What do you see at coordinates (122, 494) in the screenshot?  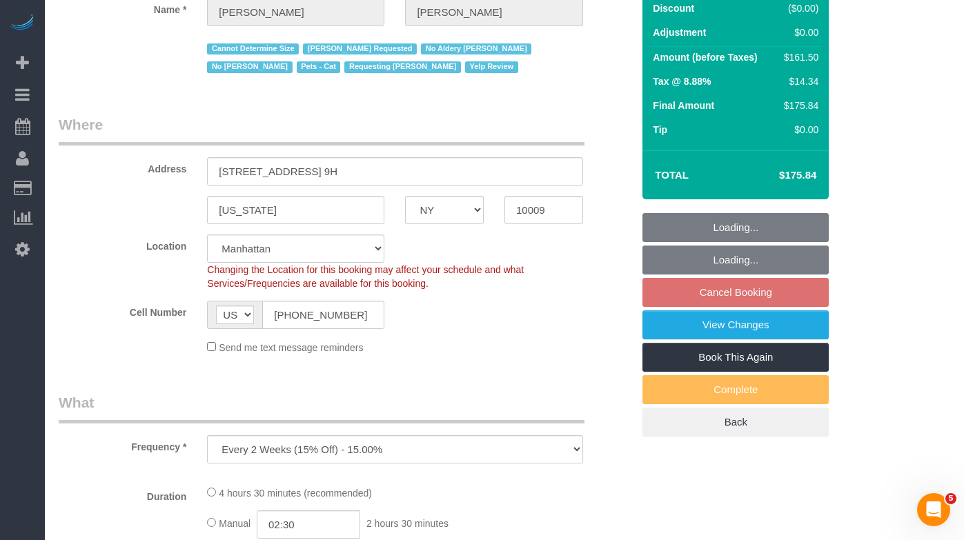 I see `label: Duration` at bounding box center [122, 494].